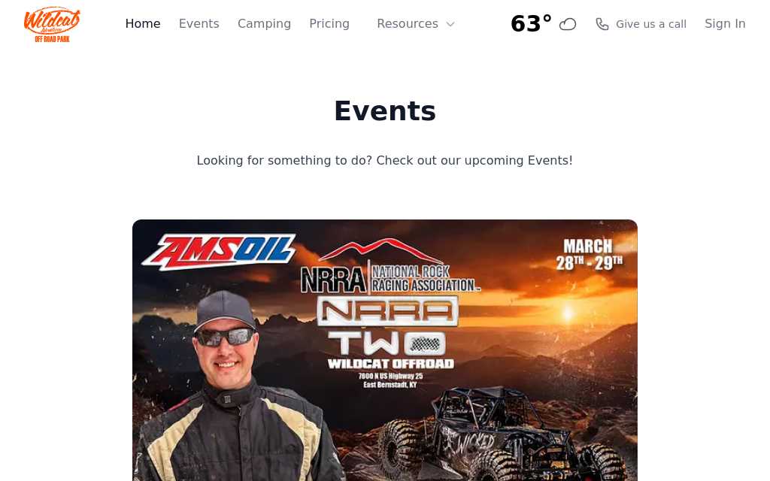 Image resolution: width=770 pixels, height=481 pixels. Describe the element at coordinates (725, 24) in the screenshot. I see `a: Sign In` at that location.